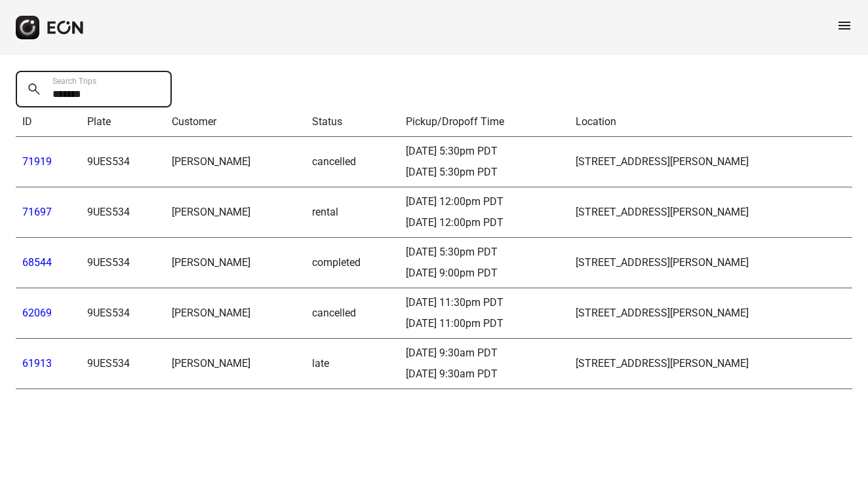 The image size is (868, 494). What do you see at coordinates (74, 81) in the screenshot?
I see `label: Search Trips` at bounding box center [74, 81].